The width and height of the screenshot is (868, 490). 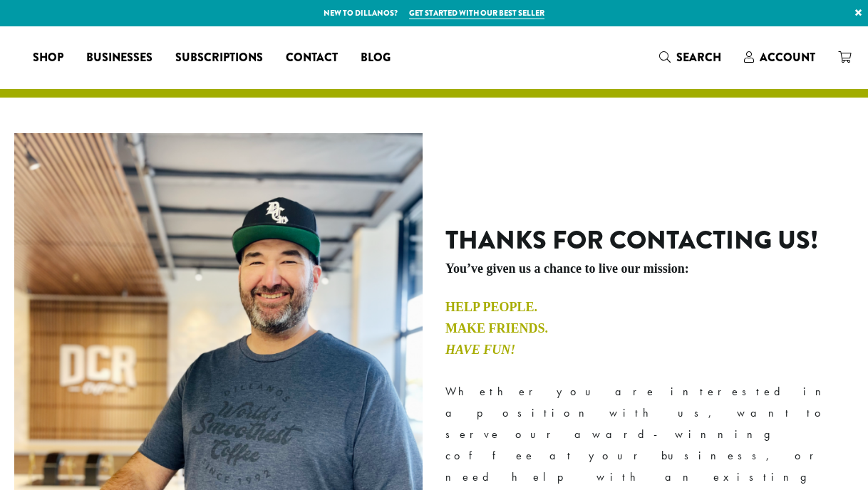 What do you see at coordinates (649, 307) in the screenshot?
I see `h4: Help People.` at bounding box center [649, 307].